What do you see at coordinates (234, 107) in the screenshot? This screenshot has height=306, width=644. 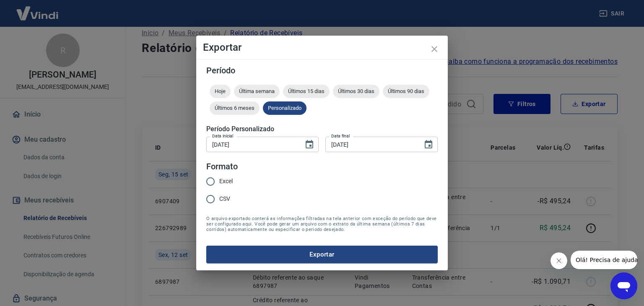 I see `span: Últimos 6 meses` at bounding box center [234, 107].